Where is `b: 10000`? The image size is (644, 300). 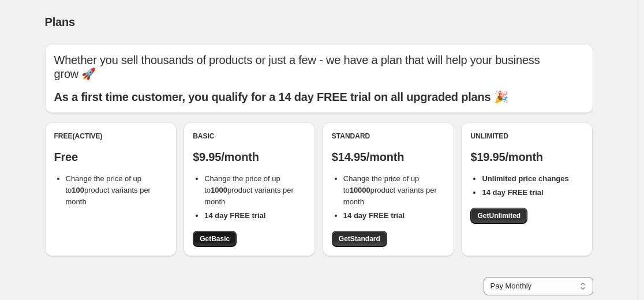
b: 10000 is located at coordinates (360, 190).